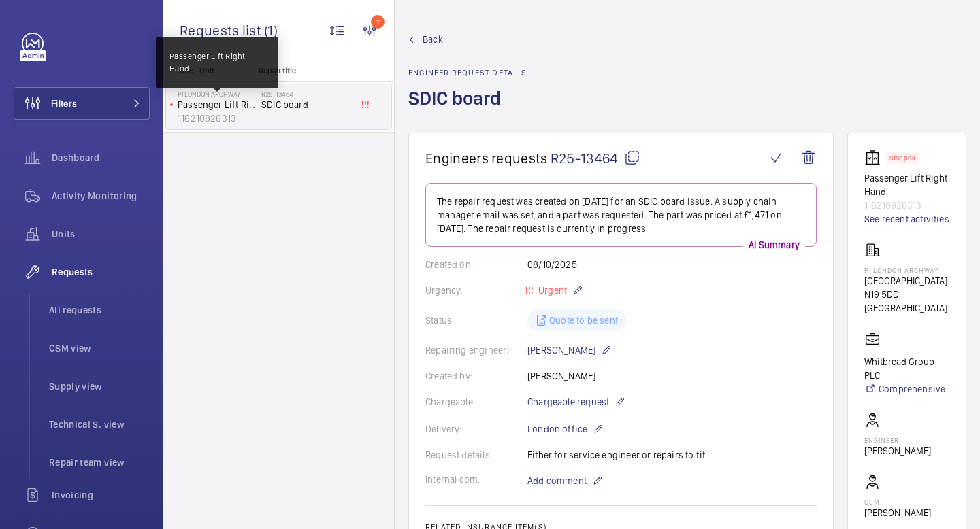 The width and height of the screenshot is (980, 529). I want to click on span: CSM view, so click(99, 348).